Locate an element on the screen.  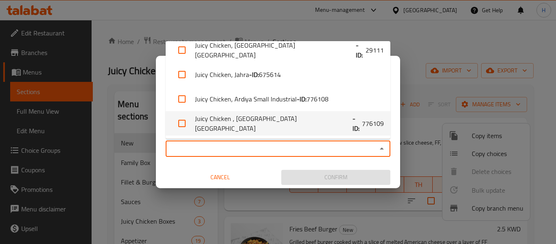
button: Close is located at coordinates (382, 149).